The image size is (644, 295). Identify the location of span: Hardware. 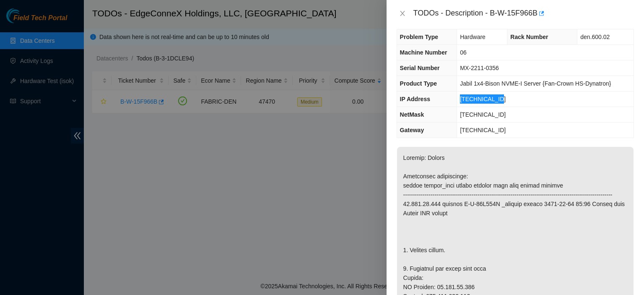
(473, 37).